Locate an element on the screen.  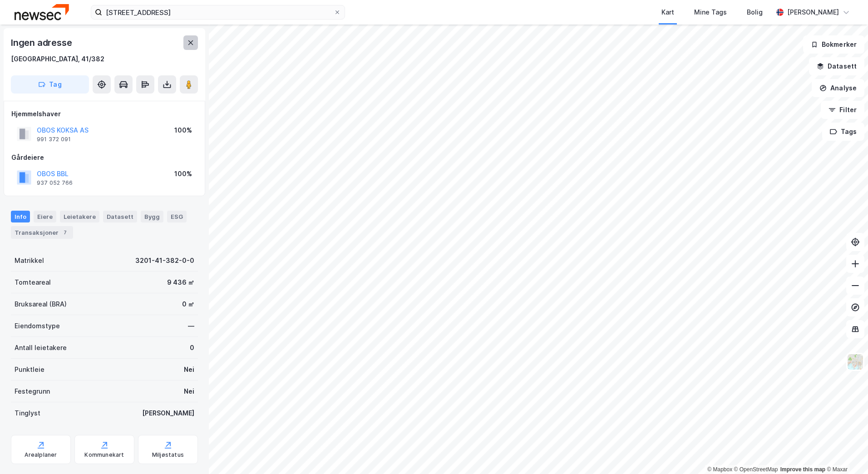
a: OpenStreetMap is located at coordinates (756, 469).